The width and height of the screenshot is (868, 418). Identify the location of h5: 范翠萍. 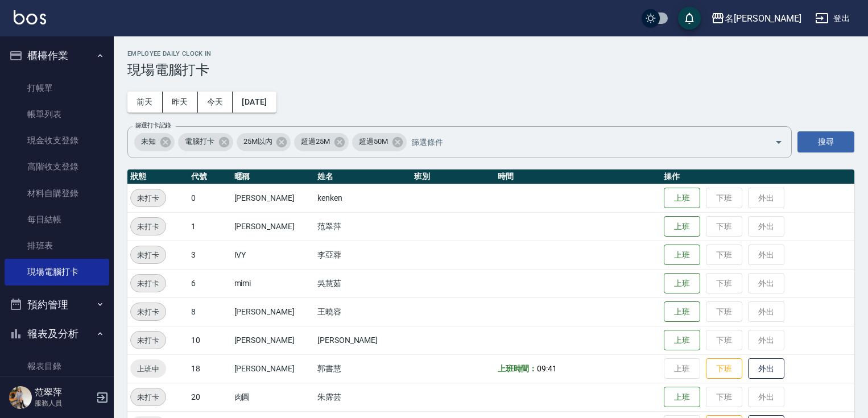
(64, 392).